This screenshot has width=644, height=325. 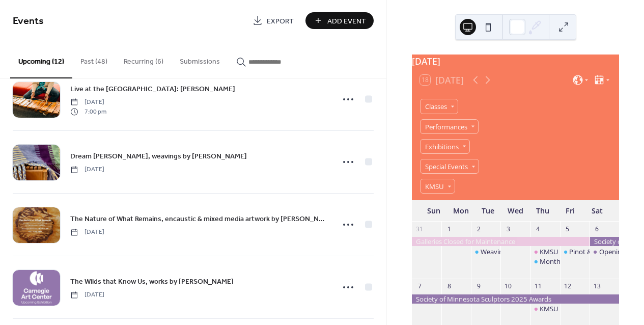 I want to click on button: Add Event, so click(x=339, y=21).